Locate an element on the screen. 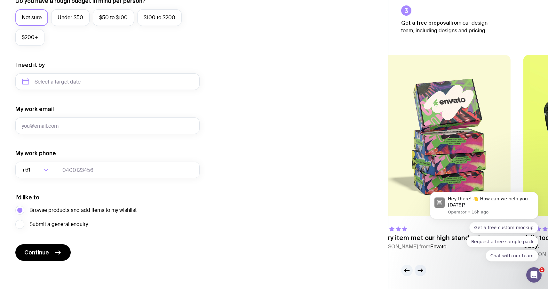 This screenshot has width=548, height=289. strong: Get a free proposal is located at coordinates (426, 23).